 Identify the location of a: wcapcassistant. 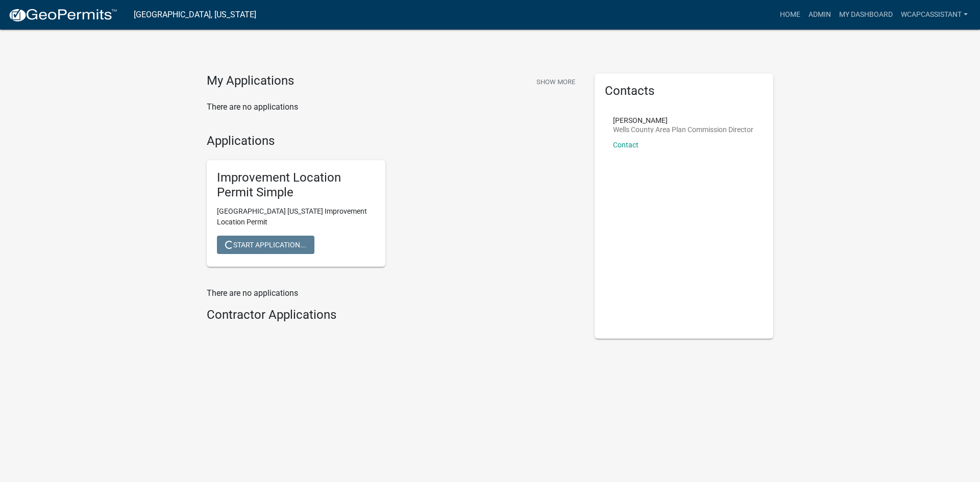
(933, 15).